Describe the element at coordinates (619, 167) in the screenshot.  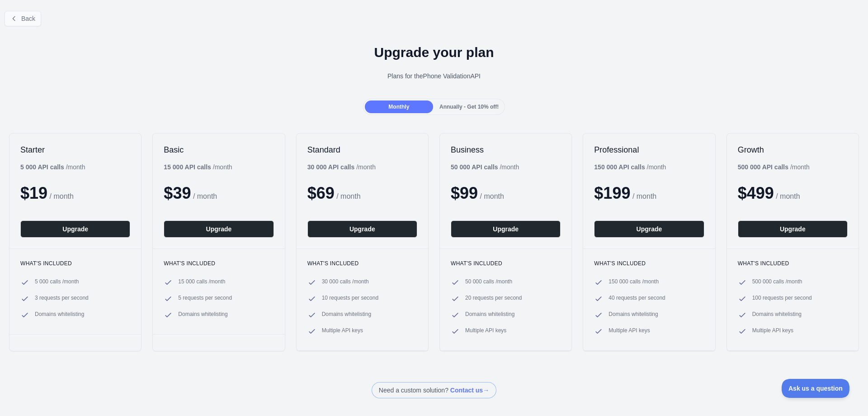
I see `b: 150 000 API calls` at that location.